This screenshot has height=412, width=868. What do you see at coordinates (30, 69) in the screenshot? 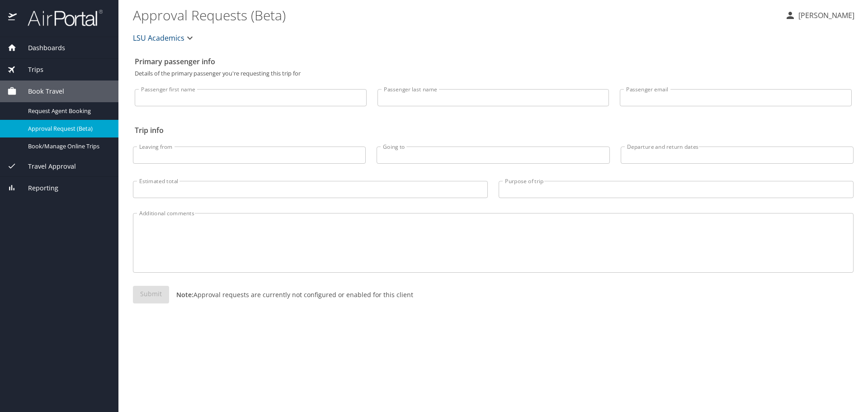
I see `span: Trips` at bounding box center [30, 69].